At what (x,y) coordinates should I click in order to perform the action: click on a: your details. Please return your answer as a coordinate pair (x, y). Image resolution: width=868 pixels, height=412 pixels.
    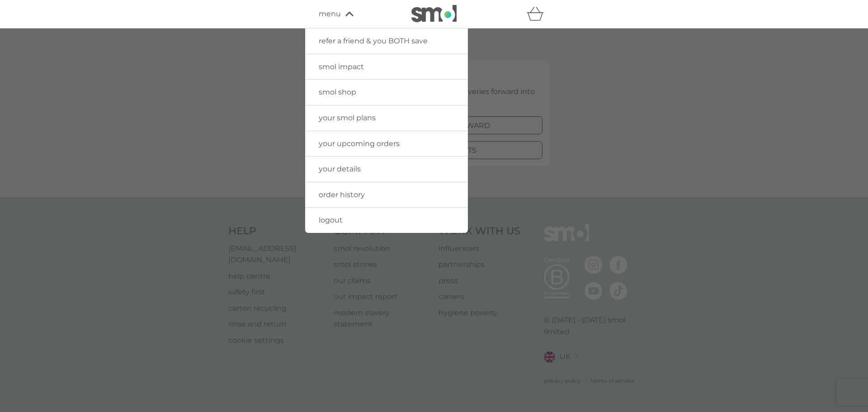
    Looking at the image, I should click on (387, 169).